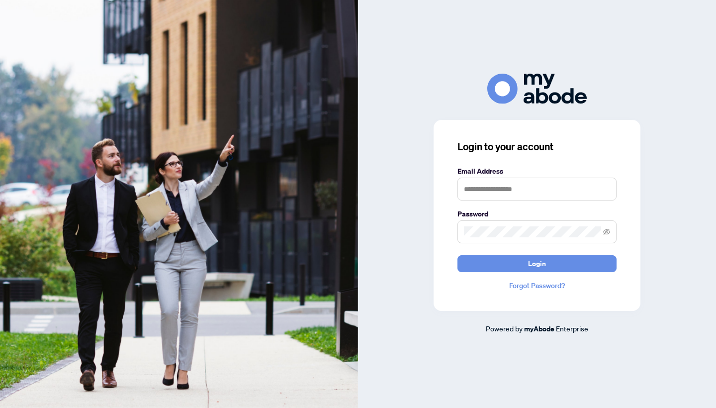  What do you see at coordinates (537, 89) in the screenshot?
I see `img: ma-logo` at bounding box center [537, 89].